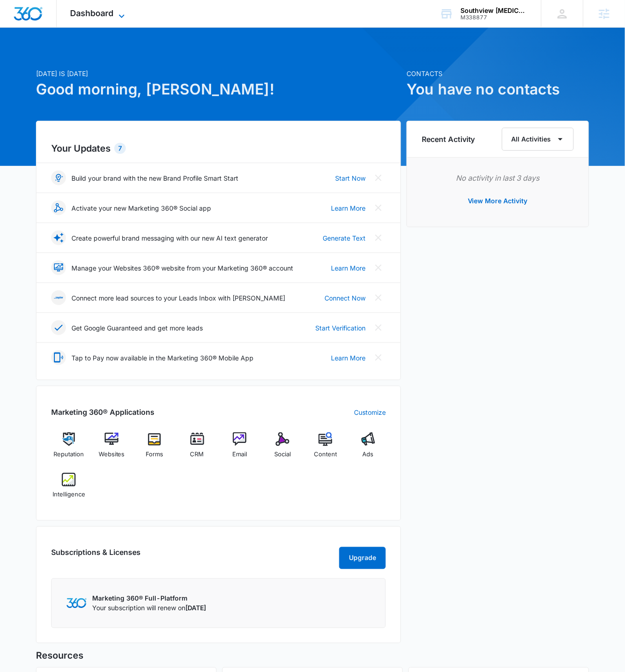  I want to click on a: Start Verification, so click(341, 328).